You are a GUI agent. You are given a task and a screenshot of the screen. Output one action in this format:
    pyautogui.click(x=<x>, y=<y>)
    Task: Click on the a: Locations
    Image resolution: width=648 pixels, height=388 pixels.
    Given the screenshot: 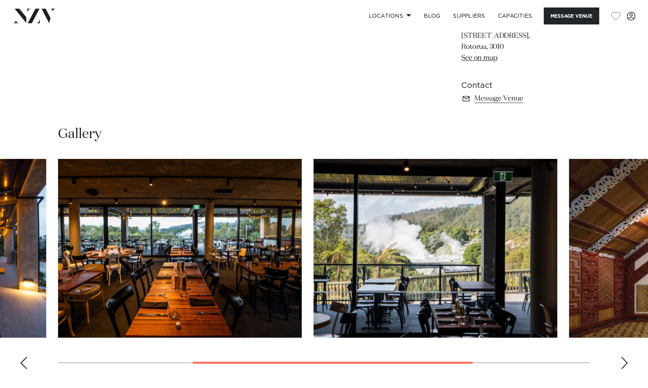 What is the action you would take?
    pyautogui.click(x=390, y=16)
    